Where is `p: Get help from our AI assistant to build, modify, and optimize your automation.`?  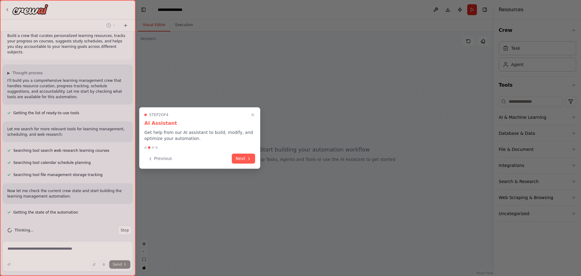
p: Get help from our AI assistant to build, modify, and optimize your automation. is located at coordinates (200, 135).